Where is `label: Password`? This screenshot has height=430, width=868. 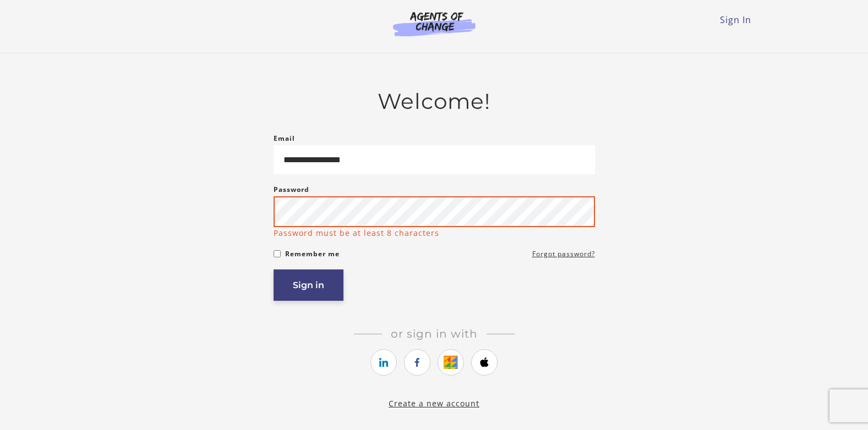
label: Password is located at coordinates (291, 190).